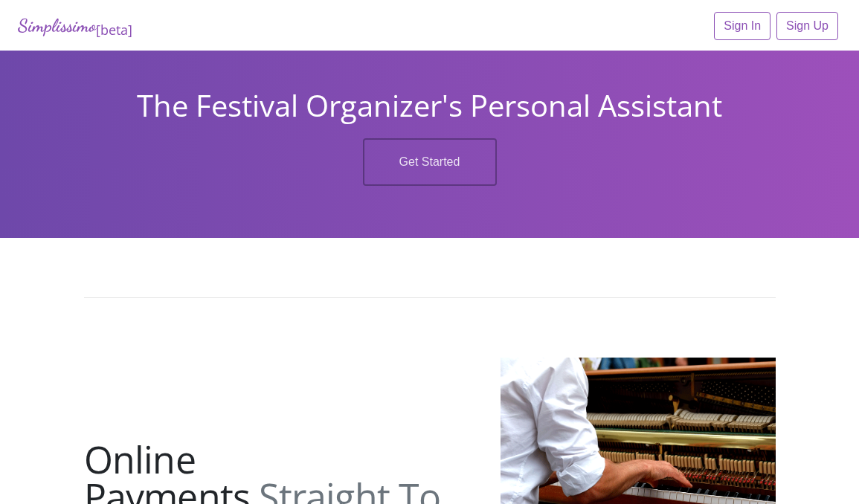  What do you see at coordinates (742, 26) in the screenshot?
I see `a: Sign In` at bounding box center [742, 26].